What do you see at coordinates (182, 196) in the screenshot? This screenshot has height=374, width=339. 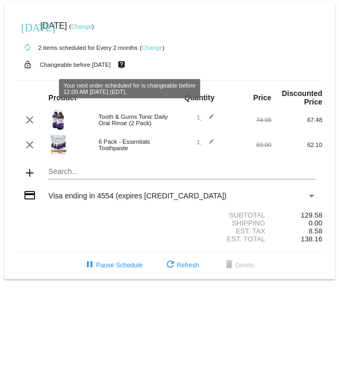 I see `mat-select: Payment Method` at bounding box center [182, 196].